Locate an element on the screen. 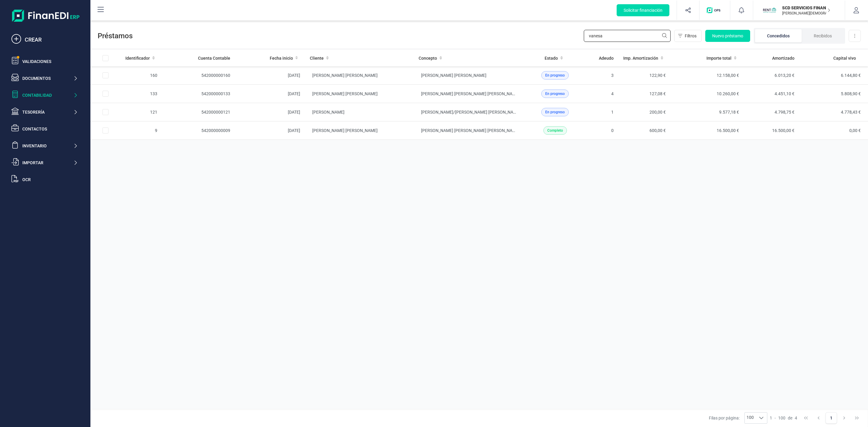  button: Last Page is located at coordinates (857, 419).